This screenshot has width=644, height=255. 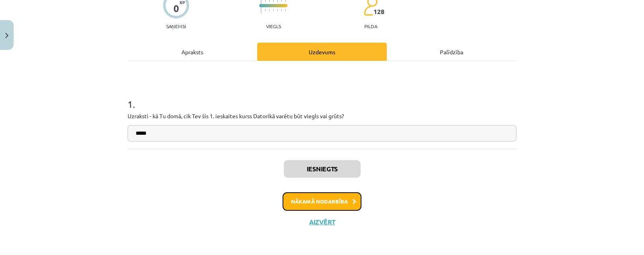 I want to click on p: pilda, so click(x=371, y=26).